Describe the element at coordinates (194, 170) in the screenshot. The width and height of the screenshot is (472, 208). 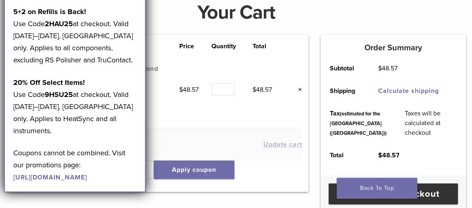
I see `button: Apply coupon` at that location.